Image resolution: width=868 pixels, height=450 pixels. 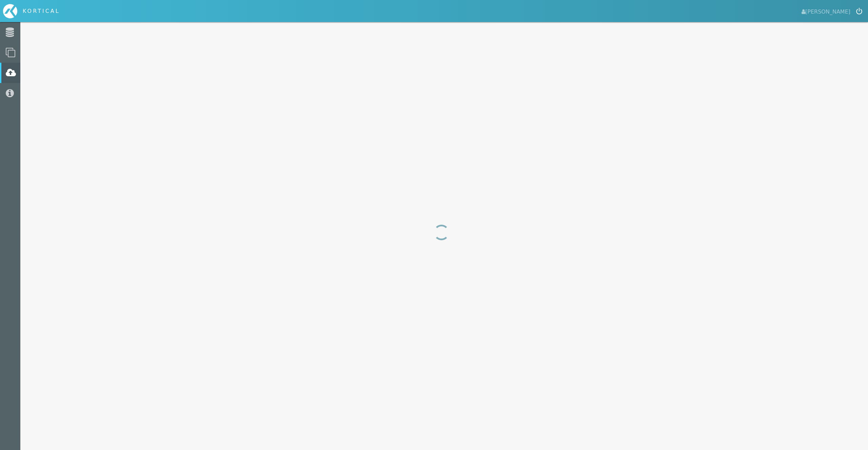 I want to click on div: Home, so click(x=34, y=11).